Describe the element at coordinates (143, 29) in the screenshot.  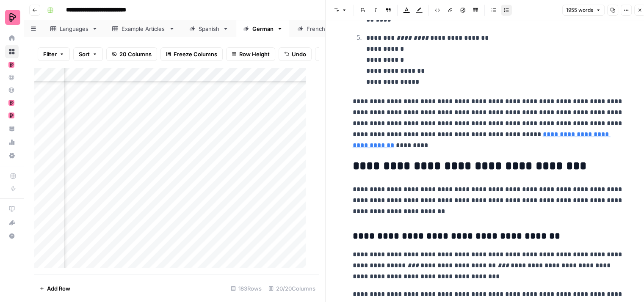
I see `a: Example Articles` at that location.